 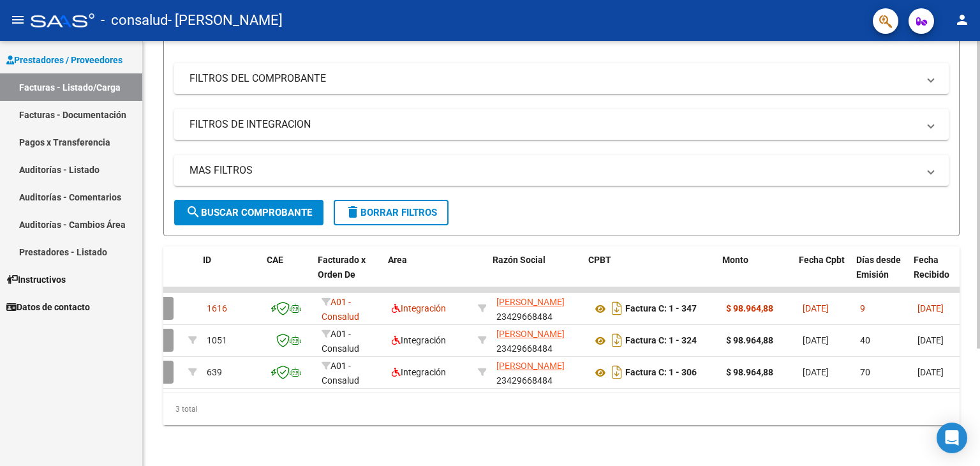 I want to click on span: Instructivos, so click(x=36, y=280).